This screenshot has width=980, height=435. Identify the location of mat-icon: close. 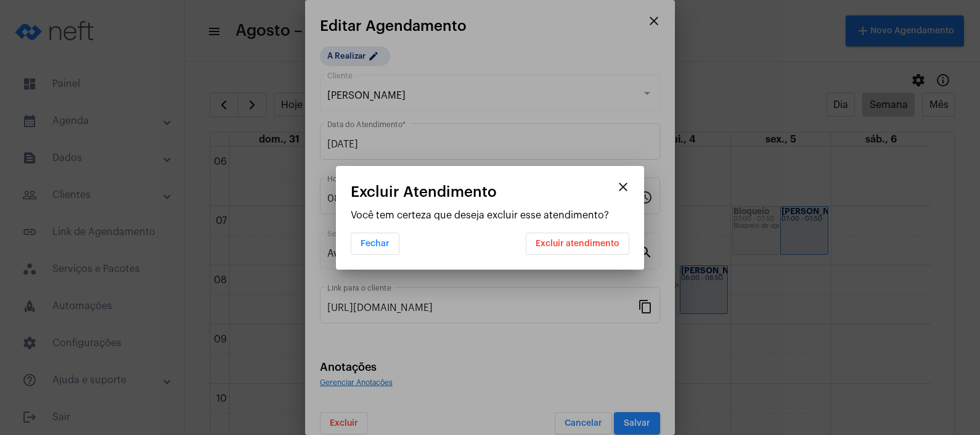
(623, 187).